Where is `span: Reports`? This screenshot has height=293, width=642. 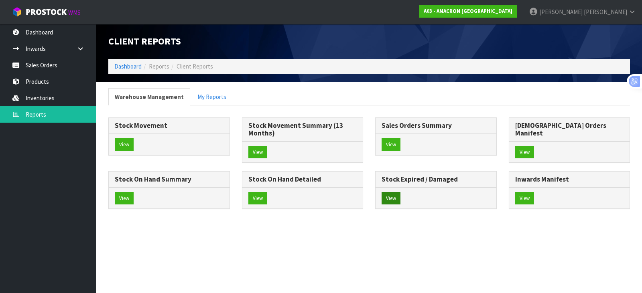
span: Reports is located at coordinates (159, 66).